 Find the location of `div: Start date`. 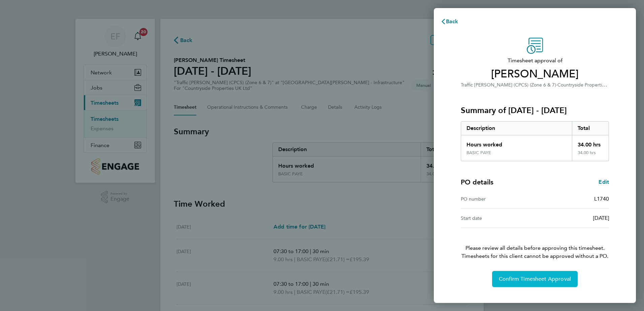

div: Start date is located at coordinates (498, 218).